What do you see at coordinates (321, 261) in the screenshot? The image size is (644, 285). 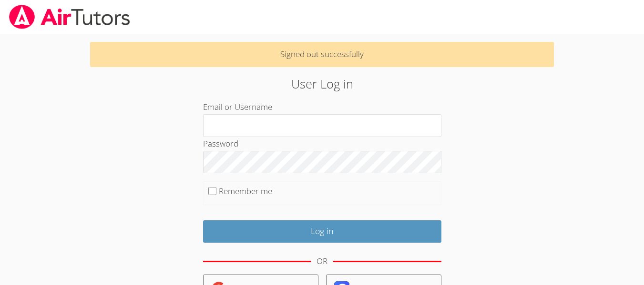 I see `div: OR` at bounding box center [321, 261].